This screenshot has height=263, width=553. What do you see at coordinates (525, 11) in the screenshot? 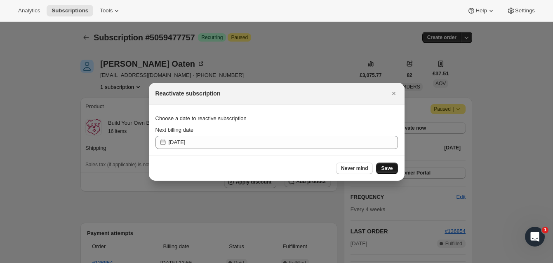
I see `span: Settings` at bounding box center [525, 11].